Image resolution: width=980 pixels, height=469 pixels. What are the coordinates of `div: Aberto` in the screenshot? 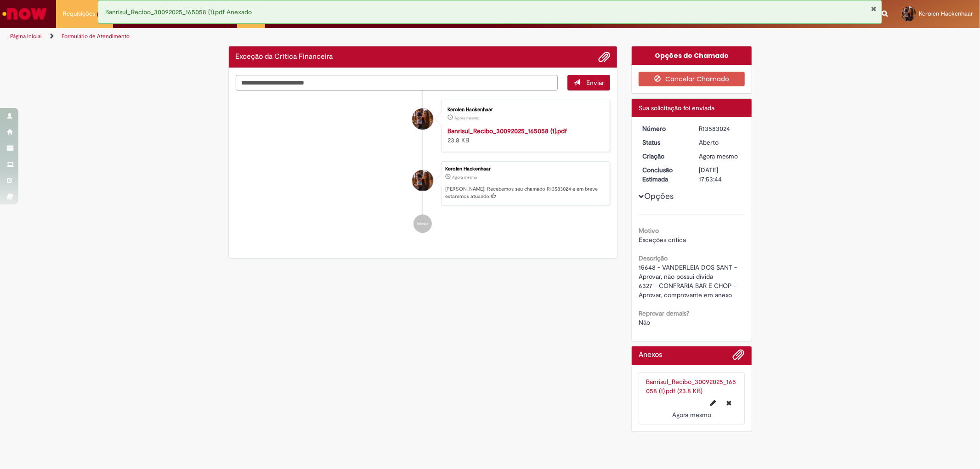 It's located at (720, 142).